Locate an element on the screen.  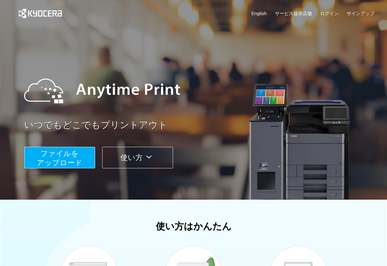
button: ファイルを​​アップロード is located at coordinates (60, 158).